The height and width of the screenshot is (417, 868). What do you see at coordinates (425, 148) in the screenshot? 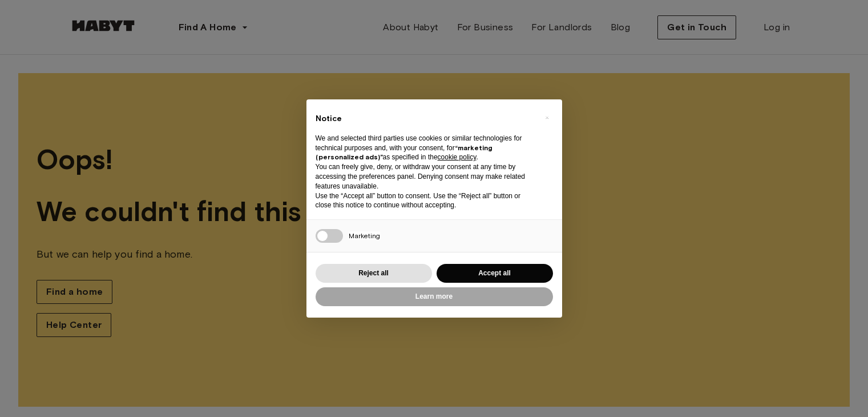
I see `p: We and selected third parties use cookies or similar technologies for technical purposes and, wit...` at bounding box center [425, 148].